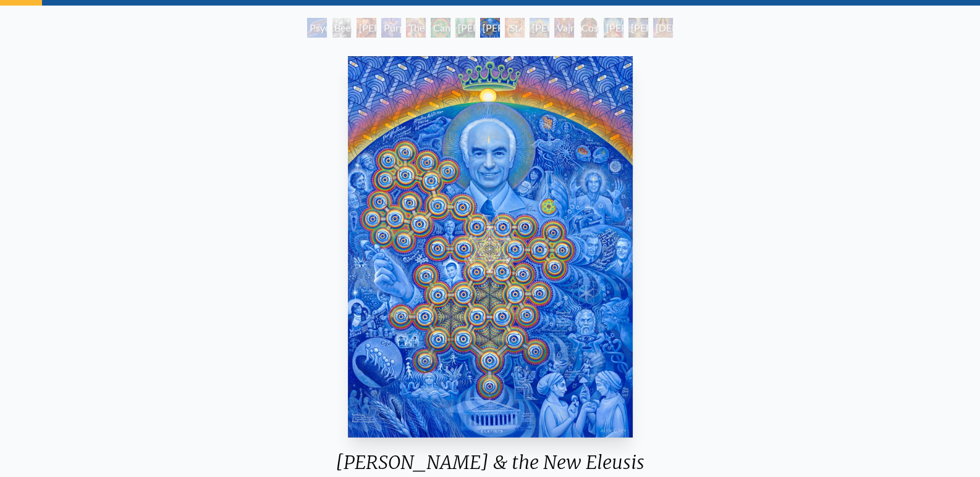 Image resolution: width=980 pixels, height=477 pixels. Describe the element at coordinates (416, 28) in the screenshot. I see `div: The Shulgins and their Alchemical Angels` at that location.